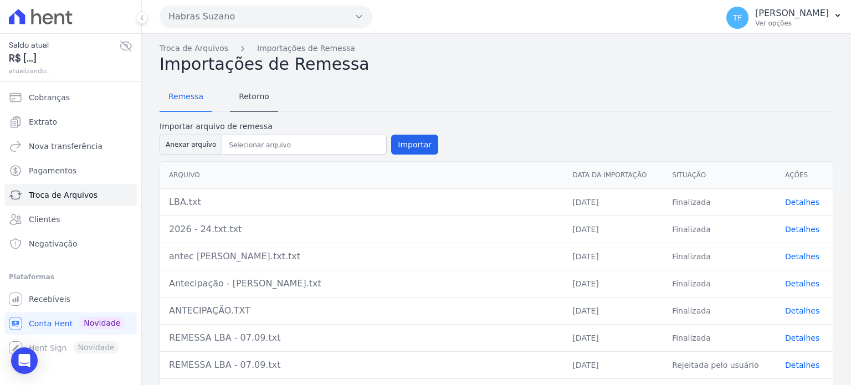  Describe the element at coordinates (805, 175) in the screenshot. I see `th: Ações` at that location.